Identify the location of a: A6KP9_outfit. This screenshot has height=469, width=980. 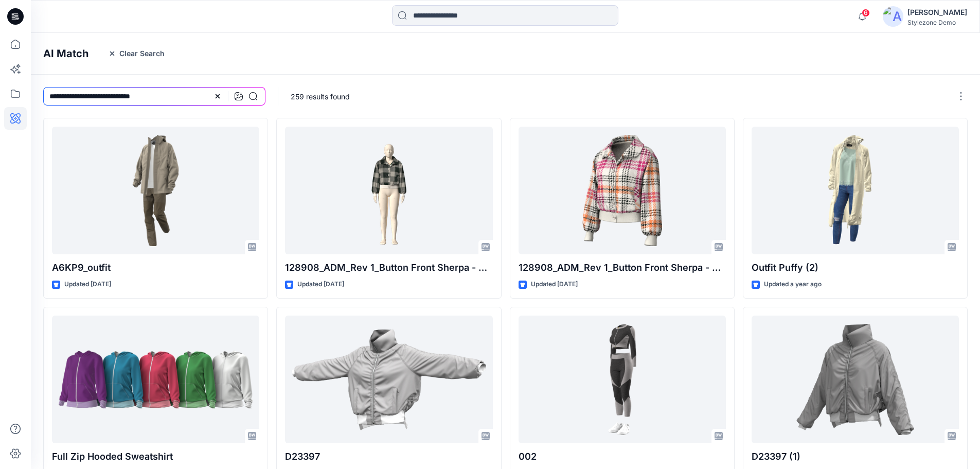
(155, 190).